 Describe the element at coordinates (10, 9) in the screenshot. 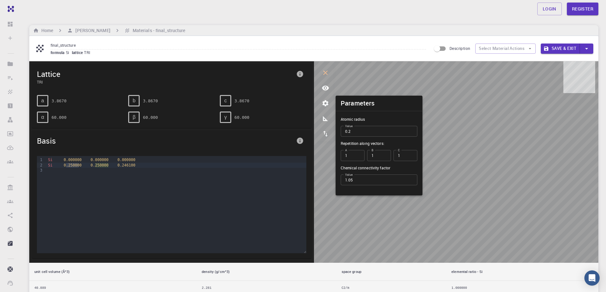

I see `img: logo` at that location.